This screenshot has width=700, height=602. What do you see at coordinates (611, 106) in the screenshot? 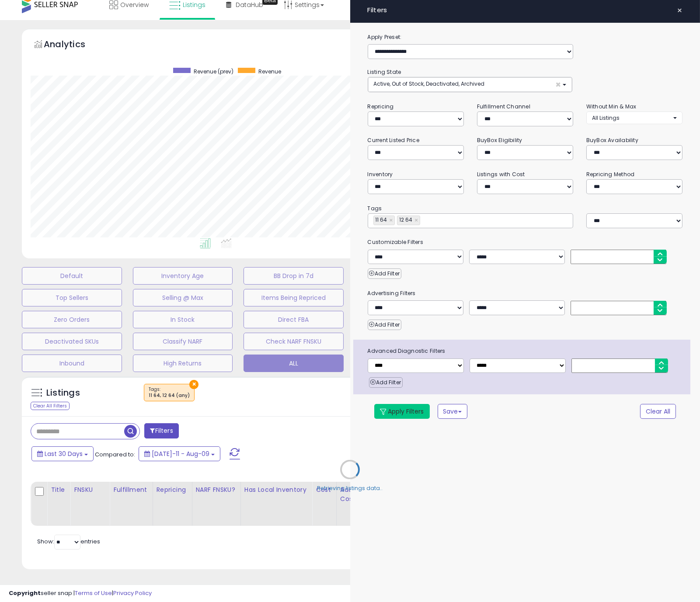
I see `small: Without Min & Max` at bounding box center [611, 106].